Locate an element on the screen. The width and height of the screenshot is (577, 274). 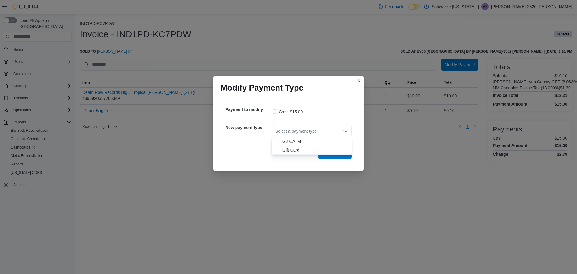
h5: Payment to modify is located at coordinates (248, 109).